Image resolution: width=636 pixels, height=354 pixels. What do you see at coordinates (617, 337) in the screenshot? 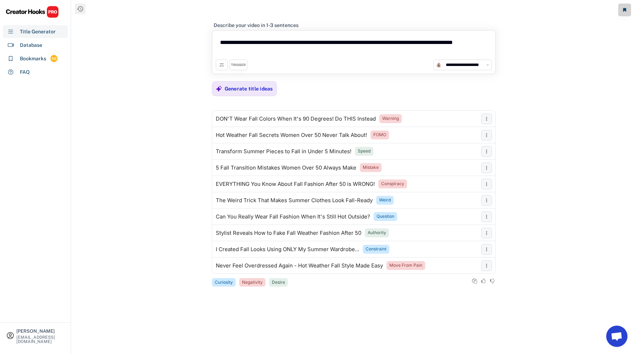
I see `a: Open chat` at bounding box center [617, 337].